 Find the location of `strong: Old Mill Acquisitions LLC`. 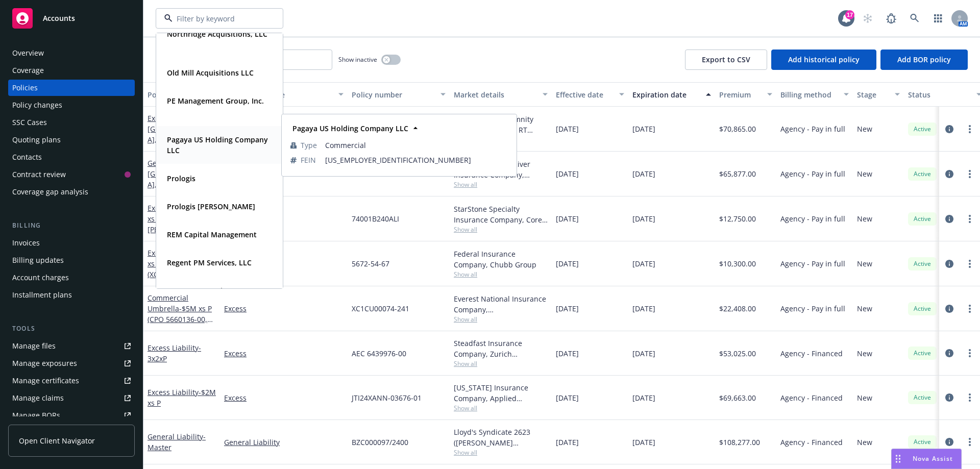

strong: Old Mill Acquisitions LLC is located at coordinates (210, 72).